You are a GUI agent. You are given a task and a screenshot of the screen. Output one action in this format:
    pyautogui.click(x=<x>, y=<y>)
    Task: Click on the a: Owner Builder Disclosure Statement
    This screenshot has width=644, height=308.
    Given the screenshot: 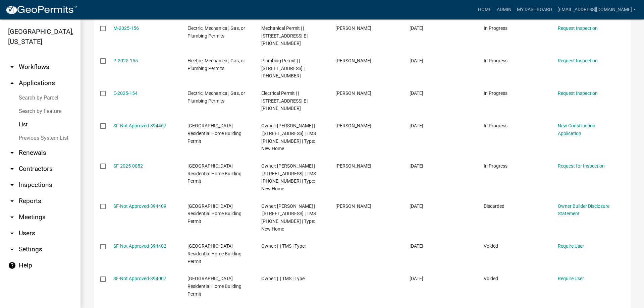 What is the action you would take?
    pyautogui.click(x=584, y=210)
    